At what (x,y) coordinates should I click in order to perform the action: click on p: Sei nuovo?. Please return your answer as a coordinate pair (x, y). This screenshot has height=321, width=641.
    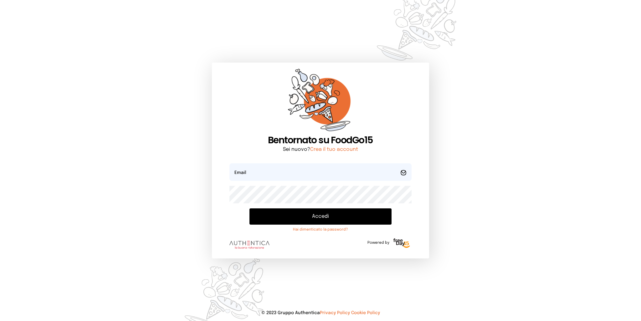
    Looking at the image, I should click on (320, 150).